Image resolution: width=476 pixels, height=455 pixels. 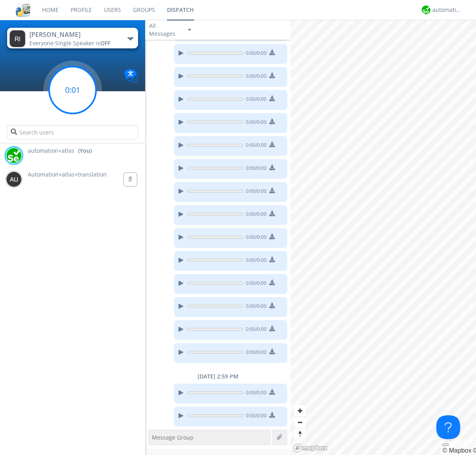 I want to click on div: (You), so click(x=85, y=151).